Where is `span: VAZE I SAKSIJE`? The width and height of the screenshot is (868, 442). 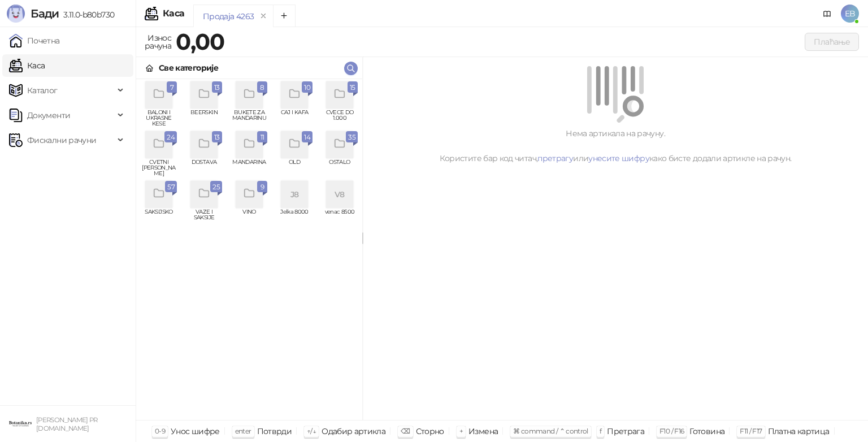 span: VAZE I SAKSIJE is located at coordinates (204, 218).